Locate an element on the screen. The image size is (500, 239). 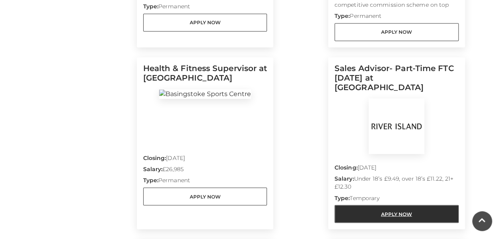
p: £26,985 is located at coordinates (205, 171).